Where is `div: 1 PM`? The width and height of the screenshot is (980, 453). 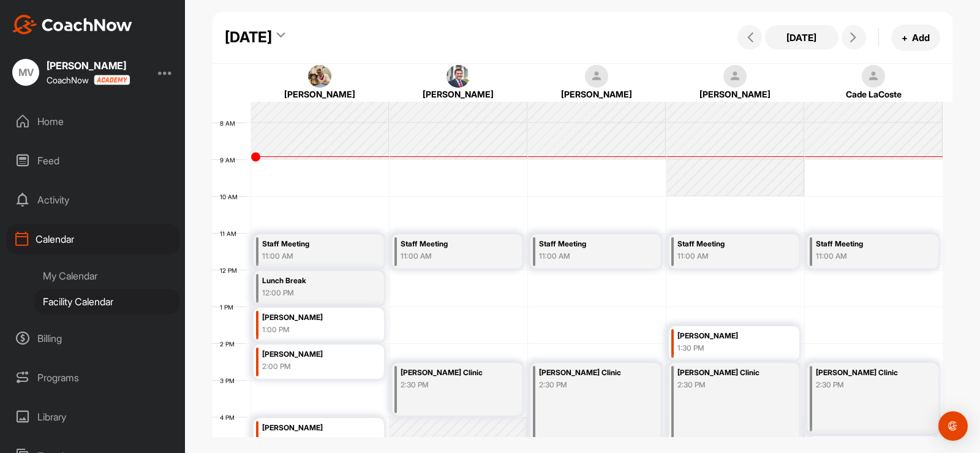
div: 1 PM is located at coordinates (229, 307).